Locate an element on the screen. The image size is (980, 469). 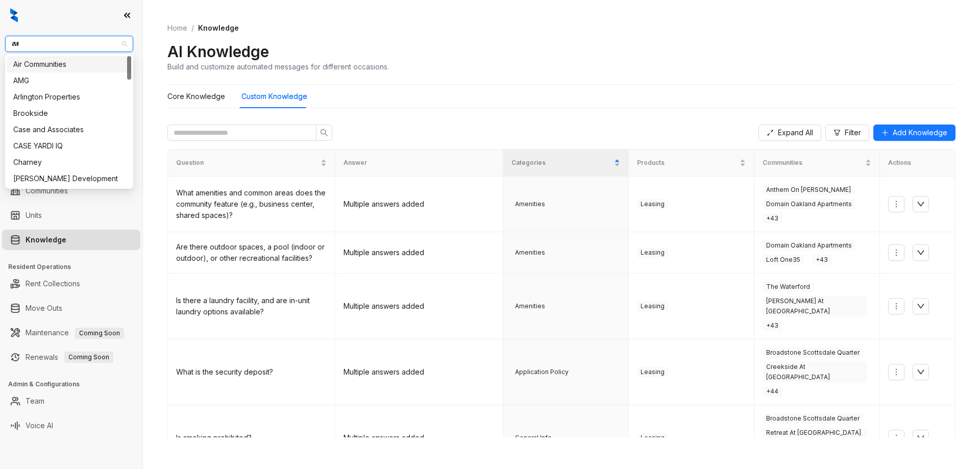
span: Add Knowledge is located at coordinates (919, 133).